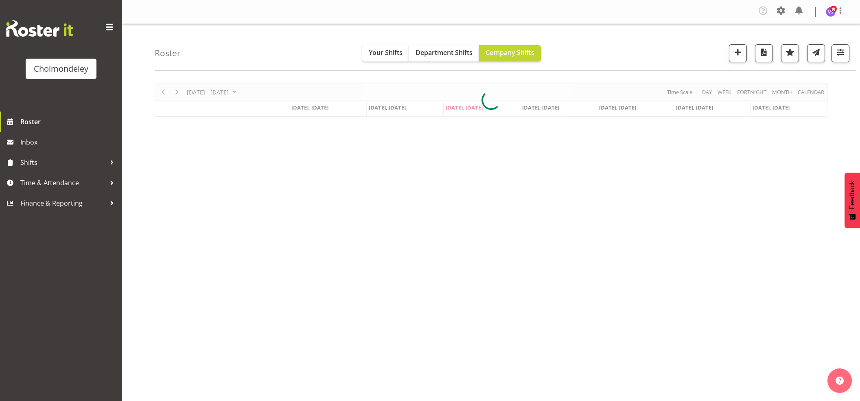 Image resolution: width=860 pixels, height=401 pixels. I want to click on span: Inbox, so click(69, 142).